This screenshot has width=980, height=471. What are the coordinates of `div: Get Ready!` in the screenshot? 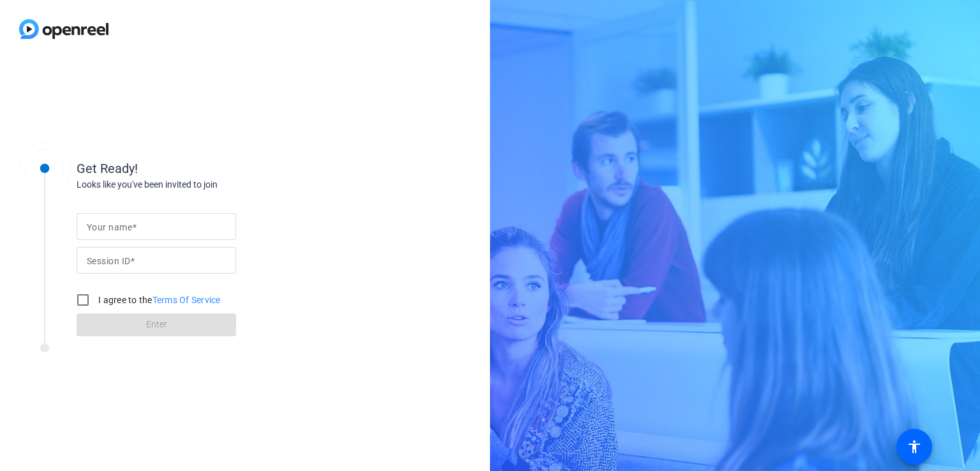 It's located at (205, 168).